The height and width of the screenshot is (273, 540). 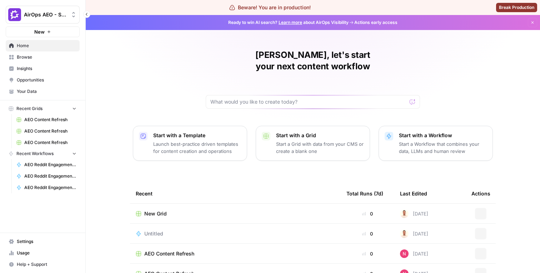 What do you see at coordinates (309, 102) in the screenshot?
I see `input: What would you like to create today?` at bounding box center [309, 102].